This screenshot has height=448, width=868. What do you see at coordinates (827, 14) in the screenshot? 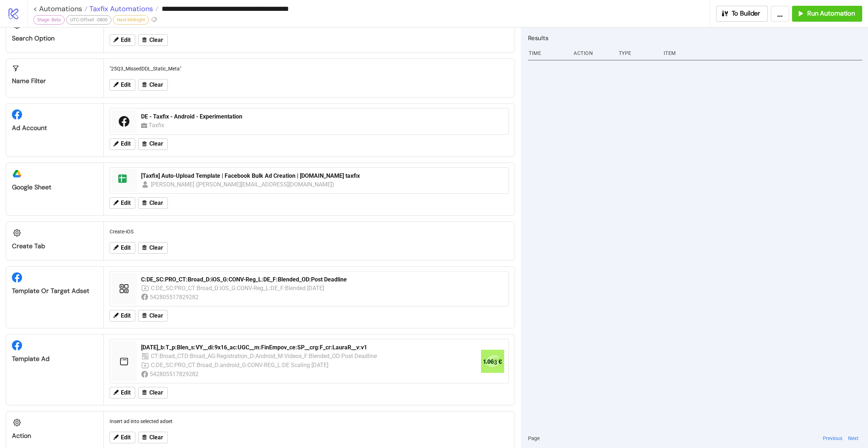
I see `button: Run Automation` at bounding box center [827, 14].